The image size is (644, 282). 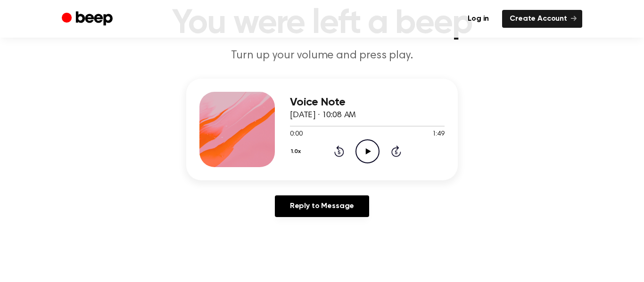 I want to click on a: Create Account, so click(x=542, y=19).